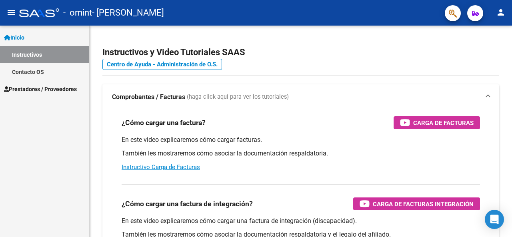 This screenshot has width=512, height=237. What do you see at coordinates (501, 12) in the screenshot?
I see `mat-icon: person` at bounding box center [501, 12].